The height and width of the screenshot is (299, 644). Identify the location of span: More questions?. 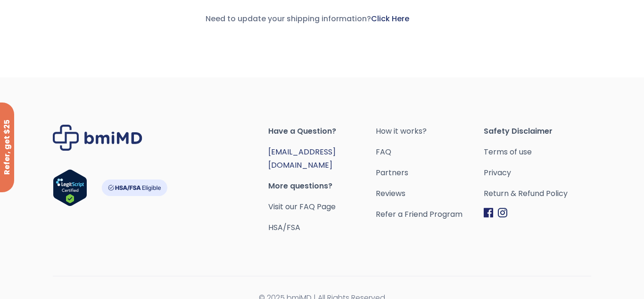
(322, 186).